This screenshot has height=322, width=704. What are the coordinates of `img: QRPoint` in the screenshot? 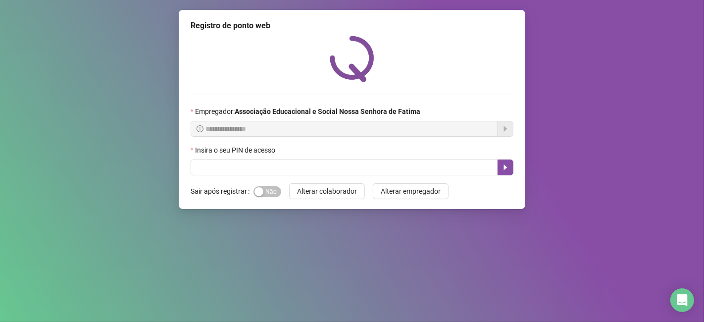 It's located at (352, 58).